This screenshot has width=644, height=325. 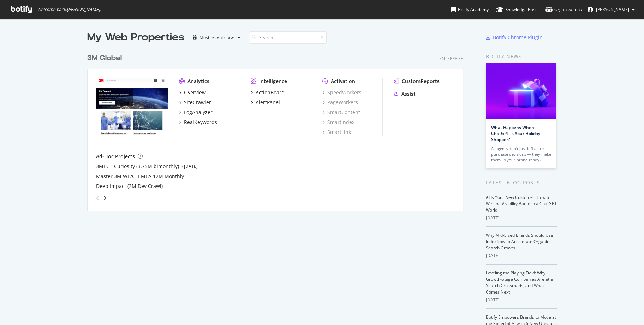 I want to click on div: AI agents don’t just influence purchase decisions — they make them. Is your brand ready?, so click(x=521, y=154).